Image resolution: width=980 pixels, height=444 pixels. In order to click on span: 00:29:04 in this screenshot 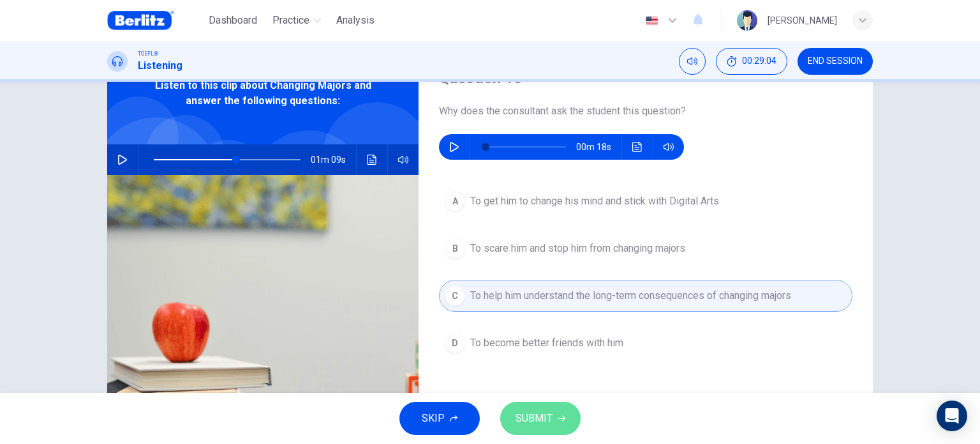, I will do `click(759, 61)`.